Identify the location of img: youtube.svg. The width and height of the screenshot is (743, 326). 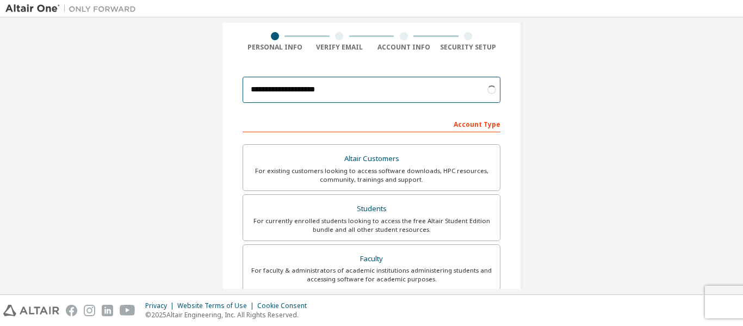
(127, 310).